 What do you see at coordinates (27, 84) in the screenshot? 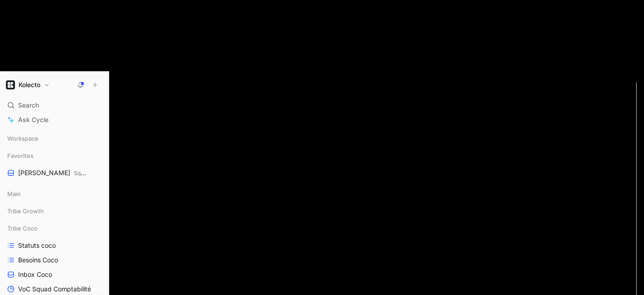
I see `button: KolectoKolecto` at bounding box center [27, 84].